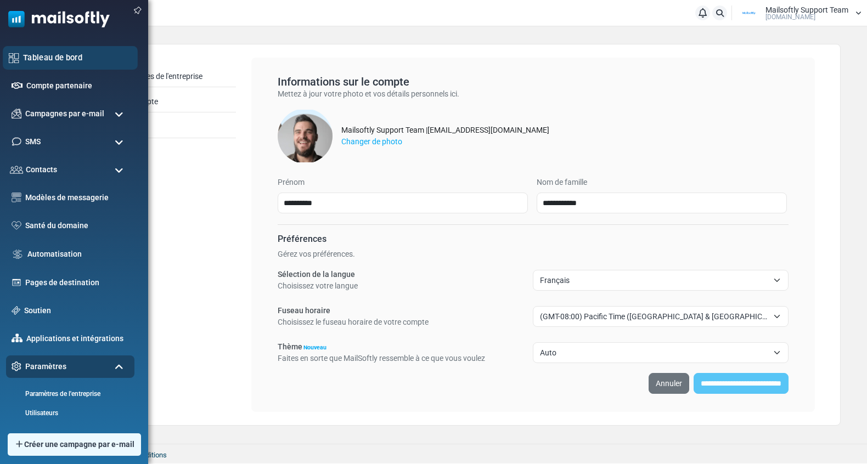  What do you see at coordinates (77, 339) in the screenshot?
I see `a: Applications et intégrations` at bounding box center [77, 339].